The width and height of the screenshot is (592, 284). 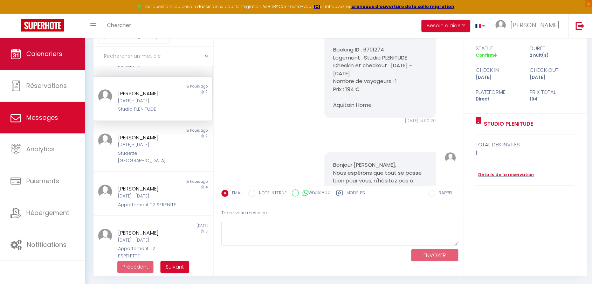 What do you see at coordinates (355, 194) in the screenshot?
I see `label: Modèles` at bounding box center [355, 194].